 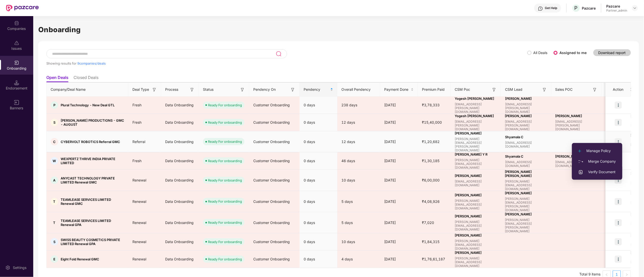 I want to click on img: svg+xml;base64,PHN2ZyB3aWR0aD0iMjAiIGhlaWdodD0iMjAiIHZpZXdCb3g9IjAgMCAyMCAyMCIgZmlsbD0ibm9uZSIgeG..., so click(x=581, y=162).